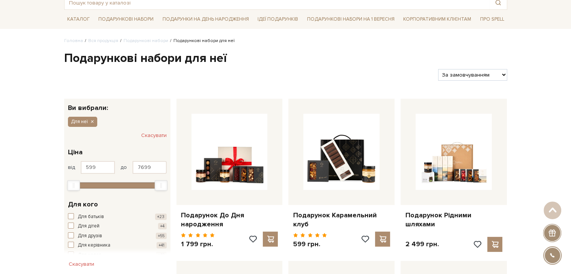  I want to click on div: Max, so click(161, 185).